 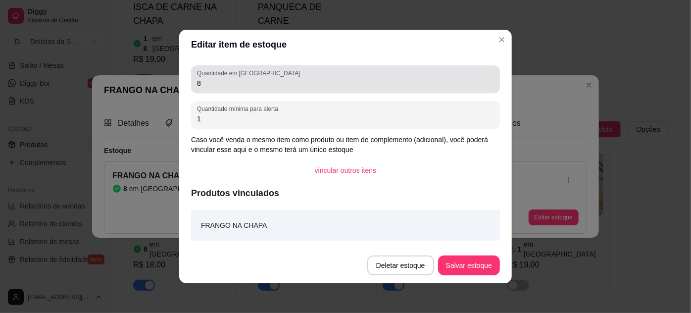 What do you see at coordinates (345, 170) in the screenshot?
I see `button: vincular outros itens` at bounding box center [345, 170].